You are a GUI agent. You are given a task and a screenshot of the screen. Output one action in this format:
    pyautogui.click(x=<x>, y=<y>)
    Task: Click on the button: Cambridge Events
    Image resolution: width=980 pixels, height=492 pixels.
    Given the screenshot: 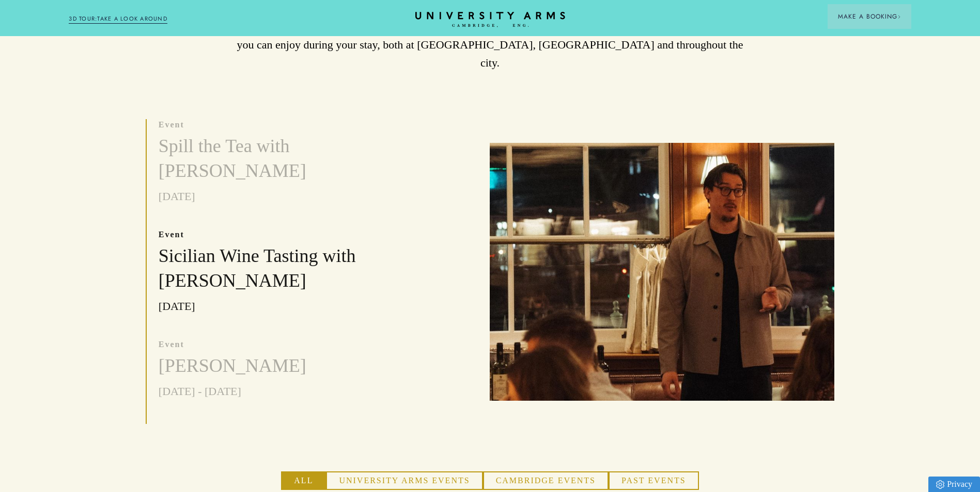 What is the action you would take?
    pyautogui.click(x=546, y=481)
    